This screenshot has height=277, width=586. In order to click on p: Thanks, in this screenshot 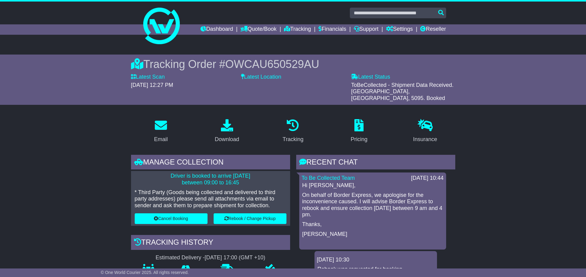, I will do `click(373, 225)`.